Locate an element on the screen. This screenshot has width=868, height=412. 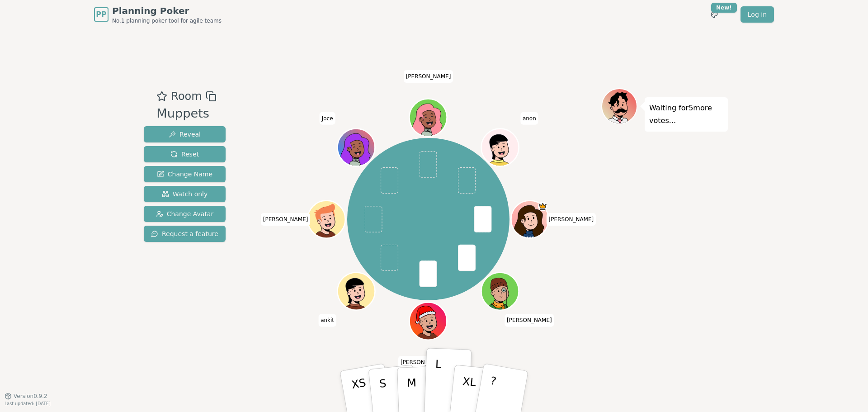
button: Reset is located at coordinates (184, 154).